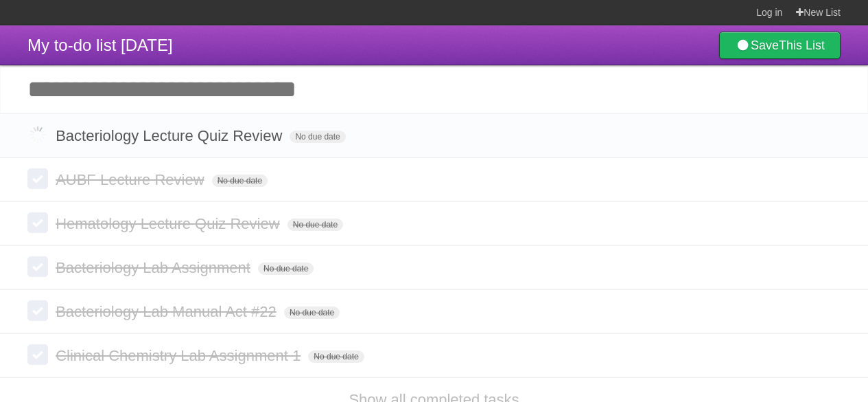  What do you see at coordinates (131, 180) in the screenshot?
I see `span: AUBF Lecture Review` at bounding box center [131, 180].